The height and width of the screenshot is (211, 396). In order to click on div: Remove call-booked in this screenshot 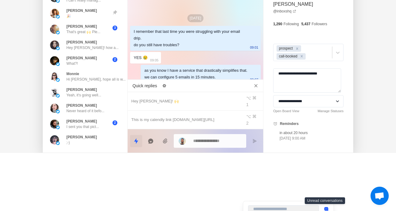, I will do `click(302, 56)`.